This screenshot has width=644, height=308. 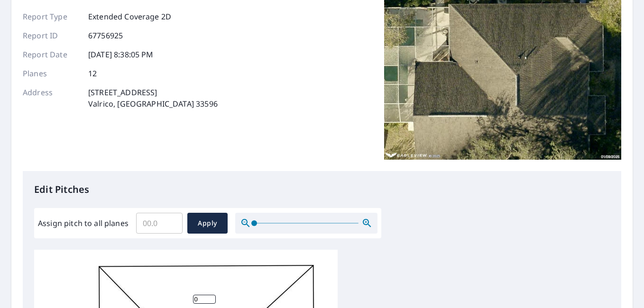 I want to click on p: 12, so click(x=92, y=73).